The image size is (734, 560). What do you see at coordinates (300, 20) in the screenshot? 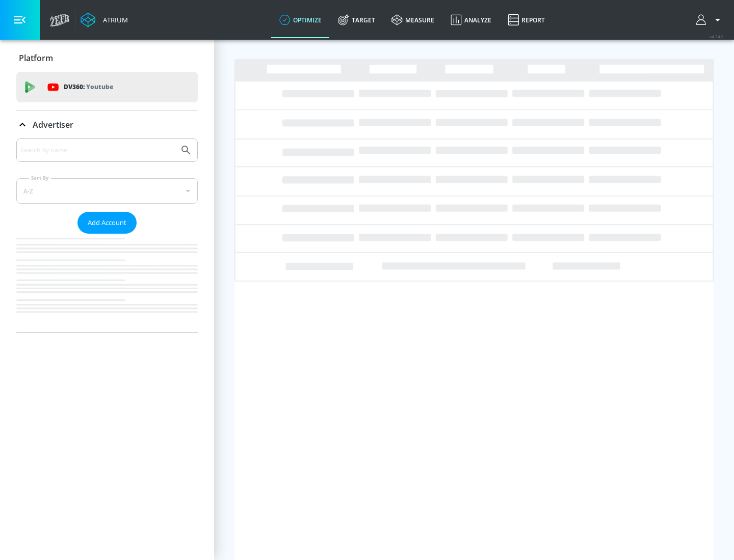
I see `a: optimize` at bounding box center [300, 20].